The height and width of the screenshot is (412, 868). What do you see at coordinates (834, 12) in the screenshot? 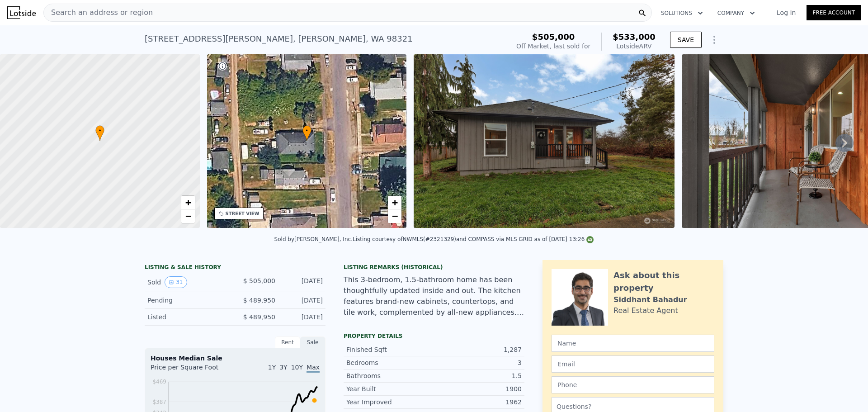
I see `a: Free Account` at bounding box center [834, 12].